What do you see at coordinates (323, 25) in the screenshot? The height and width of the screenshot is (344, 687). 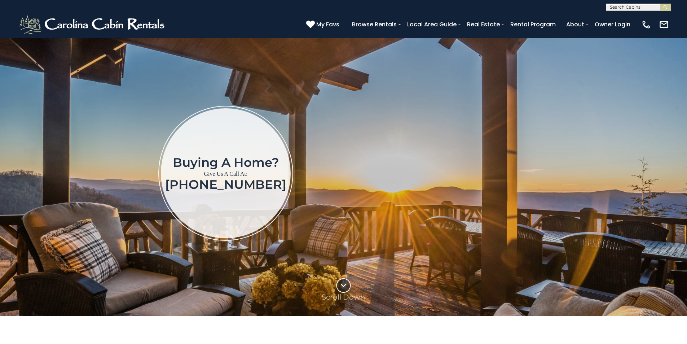 I see `a: My Favs` at bounding box center [323, 25].